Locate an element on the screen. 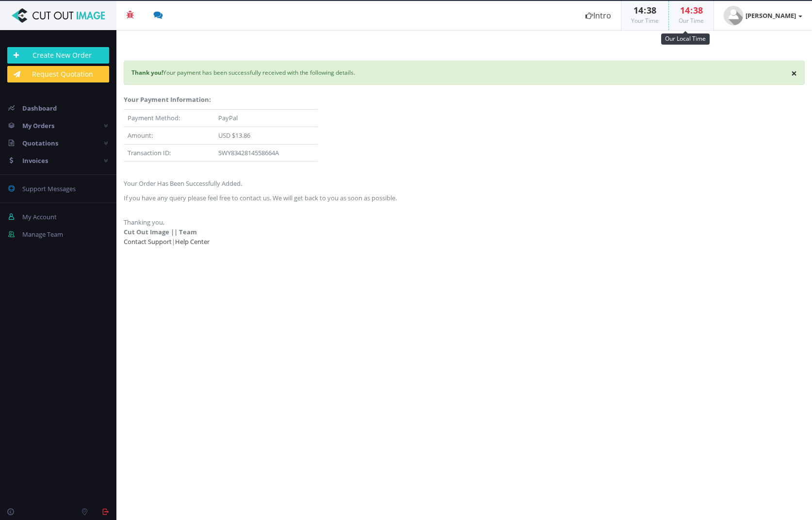 The image size is (812, 520). a: Create New Order is located at coordinates (58, 55).